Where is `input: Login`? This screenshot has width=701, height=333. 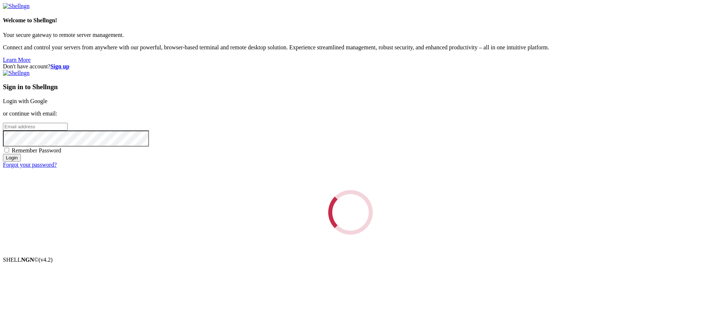 input: Login is located at coordinates (12, 157).